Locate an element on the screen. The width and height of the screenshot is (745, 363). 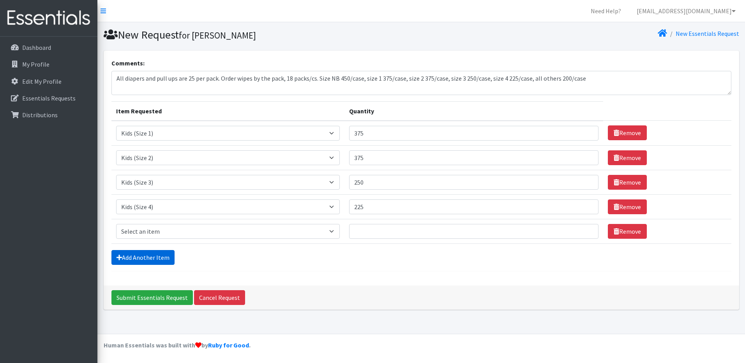
a: Ruby for Good is located at coordinates (228, 345).